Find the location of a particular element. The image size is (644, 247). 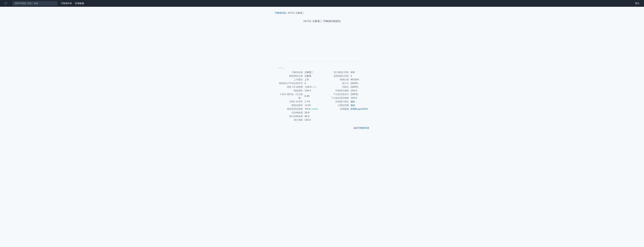

input: 搜尋可轉債 代號／名稱 is located at coordinates (35, 3).